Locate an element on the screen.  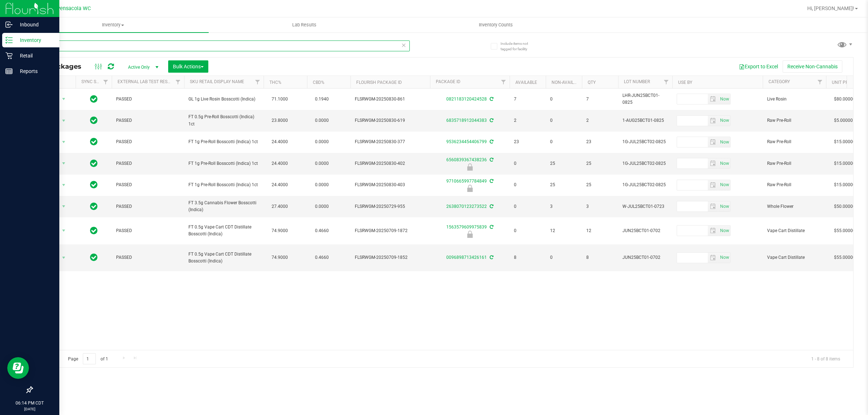
span: FLSRWGM-20250709-1872 is located at coordinates (390, 230).